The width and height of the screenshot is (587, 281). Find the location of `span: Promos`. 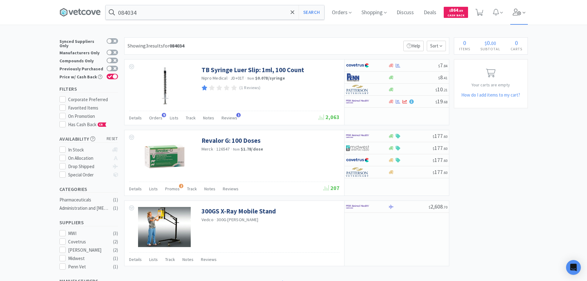

span: Promos is located at coordinates (172, 189).